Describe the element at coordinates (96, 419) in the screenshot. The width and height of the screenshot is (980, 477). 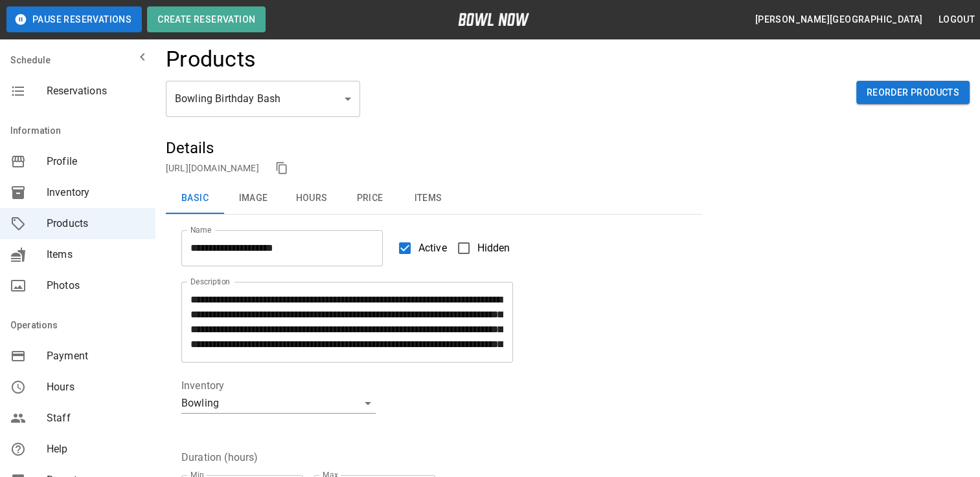
I see `span: Staff` at that location.